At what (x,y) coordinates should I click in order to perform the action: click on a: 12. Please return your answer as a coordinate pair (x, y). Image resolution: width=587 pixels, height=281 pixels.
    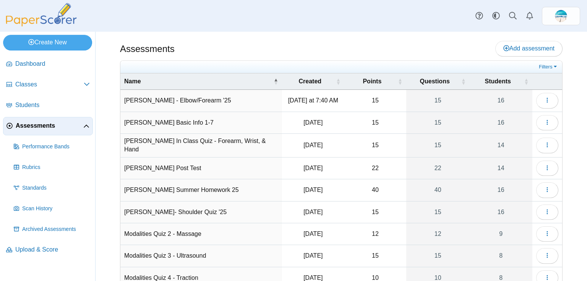
    Looking at the image, I should click on (438, 234).